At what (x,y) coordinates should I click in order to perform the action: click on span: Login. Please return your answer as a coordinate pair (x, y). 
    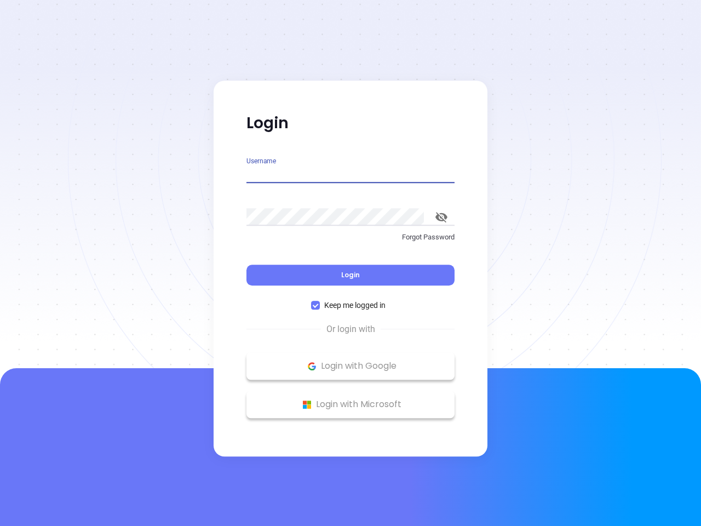
    Looking at the image, I should click on (351, 274).